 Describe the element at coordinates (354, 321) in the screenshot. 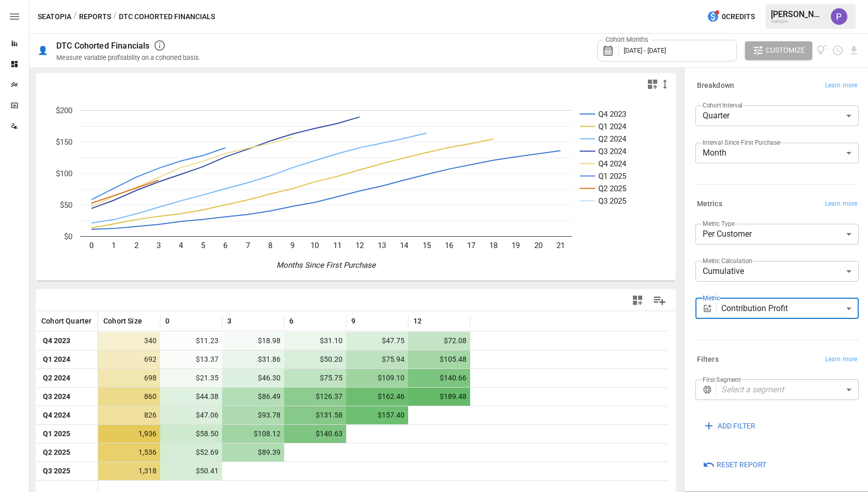

I see `span: 9` at that location.